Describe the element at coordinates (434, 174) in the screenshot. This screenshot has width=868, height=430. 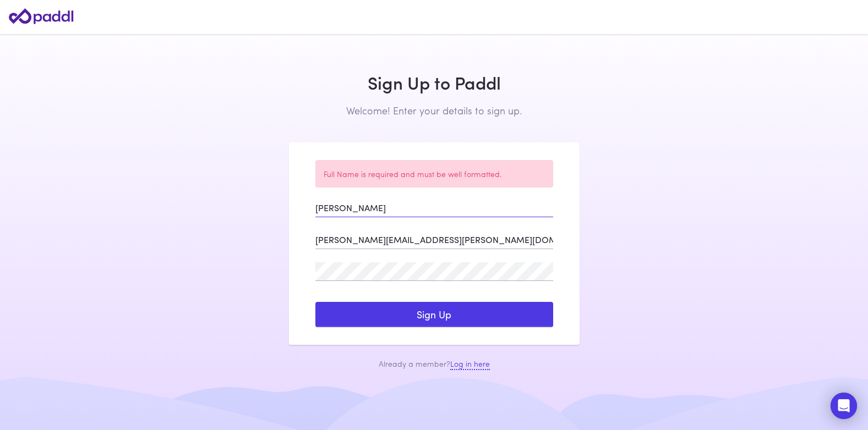
I see `div: Full Name is required and must be well formatted.` at that location.